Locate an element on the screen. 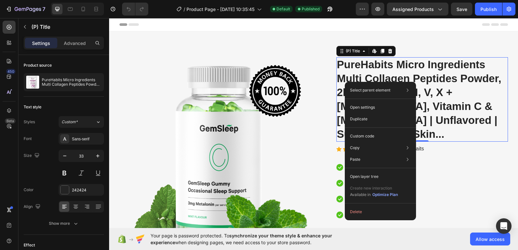  div: Color is located at coordinates (29, 190).